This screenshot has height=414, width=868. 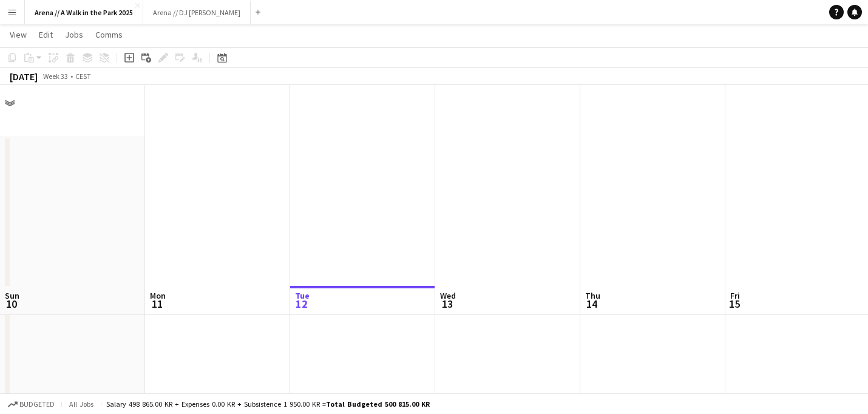 What do you see at coordinates (447, 303) in the screenshot?
I see `span: 13` at bounding box center [447, 303].